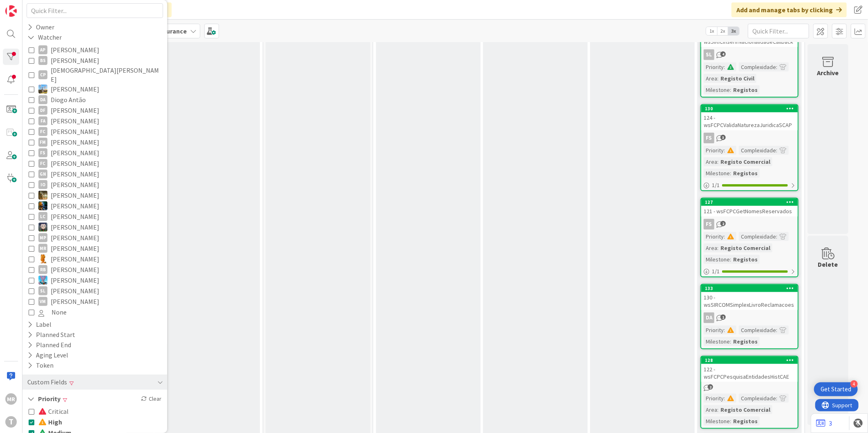 Image resolution: width=868 pixels, height=433 pixels. Describe the element at coordinates (824, 423) in the screenshot. I see `a: 3` at that location.